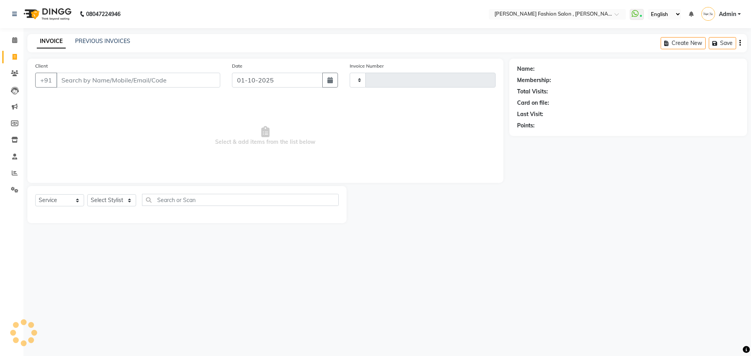 Image resolution: width=751 pixels, height=356 pixels. I want to click on span: Select & add items from the list below, so click(265, 136).